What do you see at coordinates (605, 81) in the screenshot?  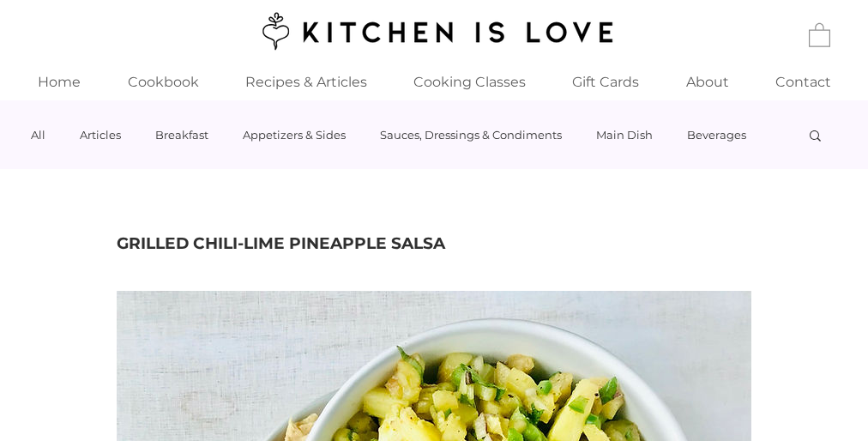 I see `a: Gift Cards` at bounding box center [605, 81].